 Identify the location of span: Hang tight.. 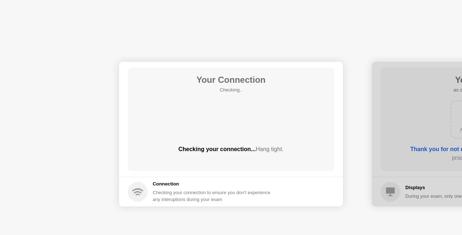
(269, 149).